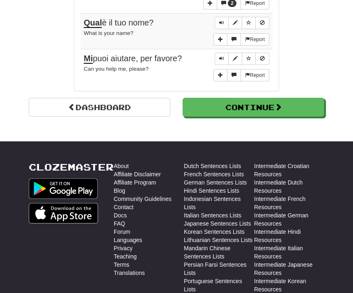 This screenshot has width=353, height=293. Describe the element at coordinates (119, 223) in the screenshot. I see `a: FAQ` at that location.